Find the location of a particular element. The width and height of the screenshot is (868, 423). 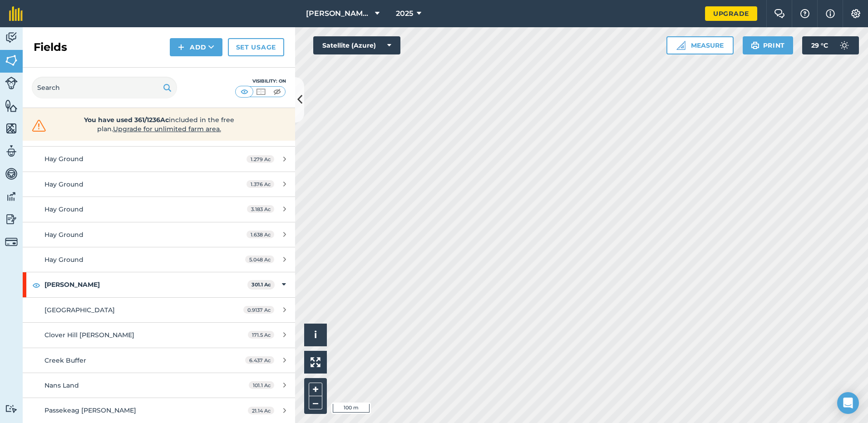

img: Four arrows, one pointing top left, one top right, one bottom right and the last bottom left is located at coordinates (315, 362).